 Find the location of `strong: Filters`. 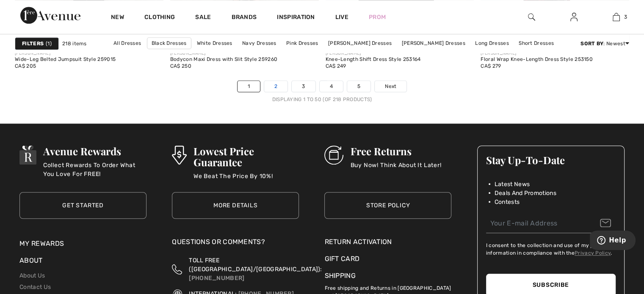

strong: Filters is located at coordinates (32, 44).